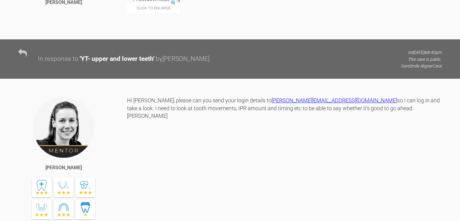 The image size is (460, 221). What do you see at coordinates (117, 59) in the screenshot?
I see `div: ' YT- upper and lower teeth '` at bounding box center [117, 59].